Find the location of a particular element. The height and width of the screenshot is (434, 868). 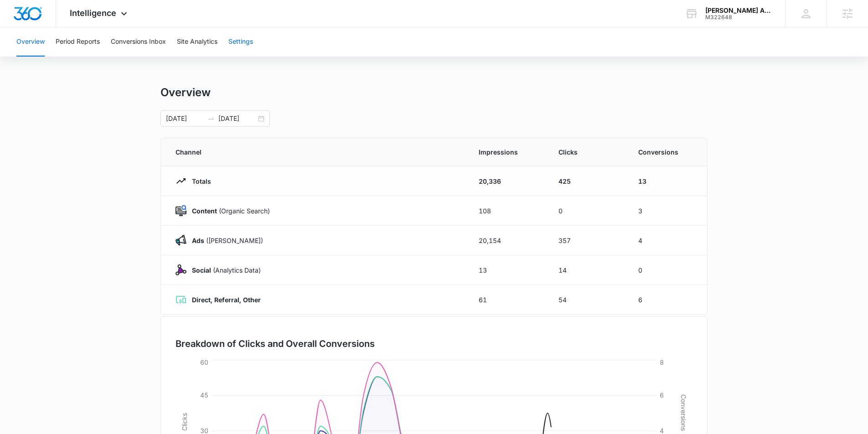

span: Impressions is located at coordinates (508, 152).